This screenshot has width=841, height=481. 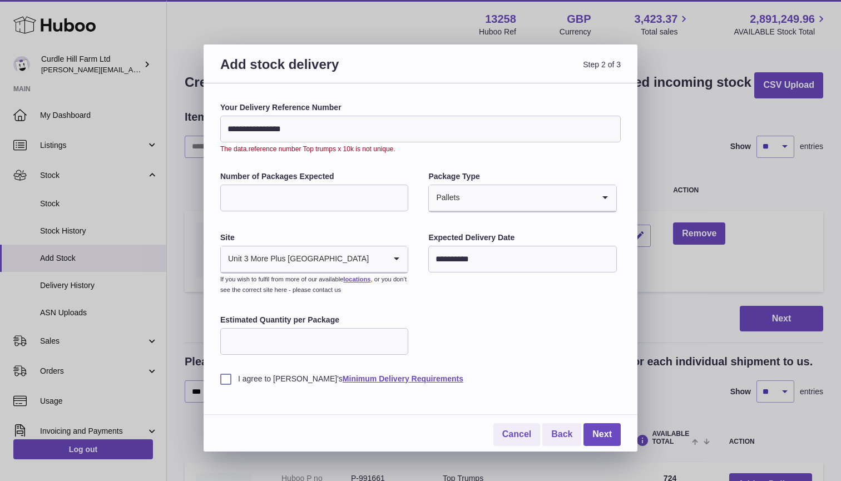 What do you see at coordinates (521, 71) in the screenshot?
I see `span: Step 2 of 3` at bounding box center [521, 71].